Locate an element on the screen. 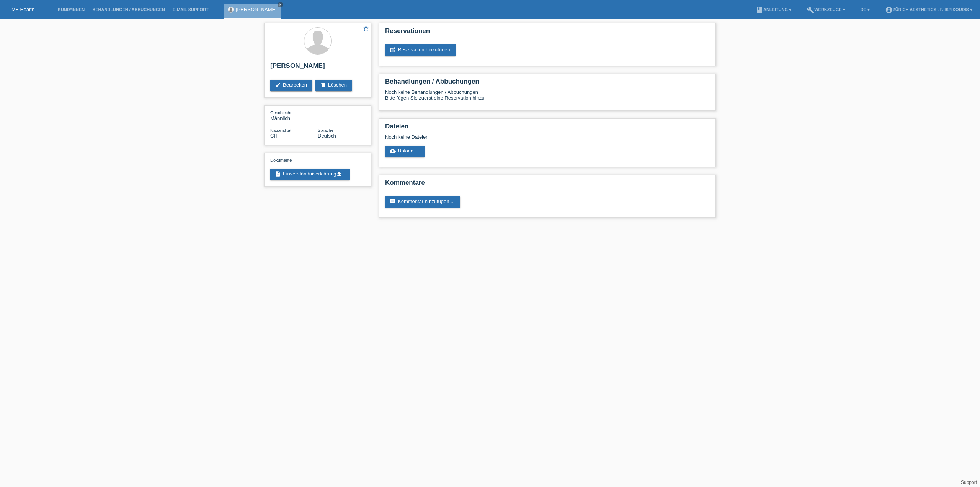 Image resolution: width=980 pixels, height=487 pixels. i: delete is located at coordinates (323, 85).